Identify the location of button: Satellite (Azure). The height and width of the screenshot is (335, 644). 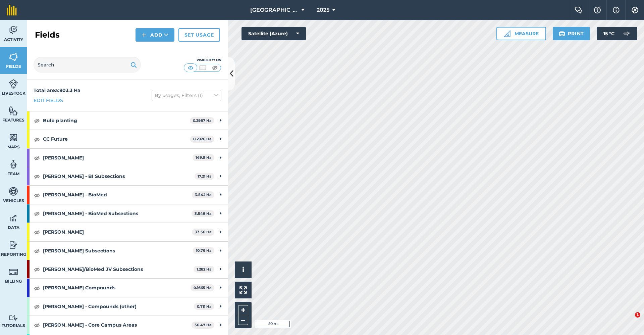
(274, 34).